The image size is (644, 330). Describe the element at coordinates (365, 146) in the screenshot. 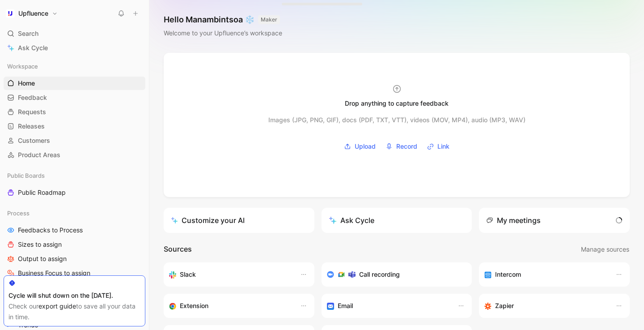

I see `span: Upload` at that location.